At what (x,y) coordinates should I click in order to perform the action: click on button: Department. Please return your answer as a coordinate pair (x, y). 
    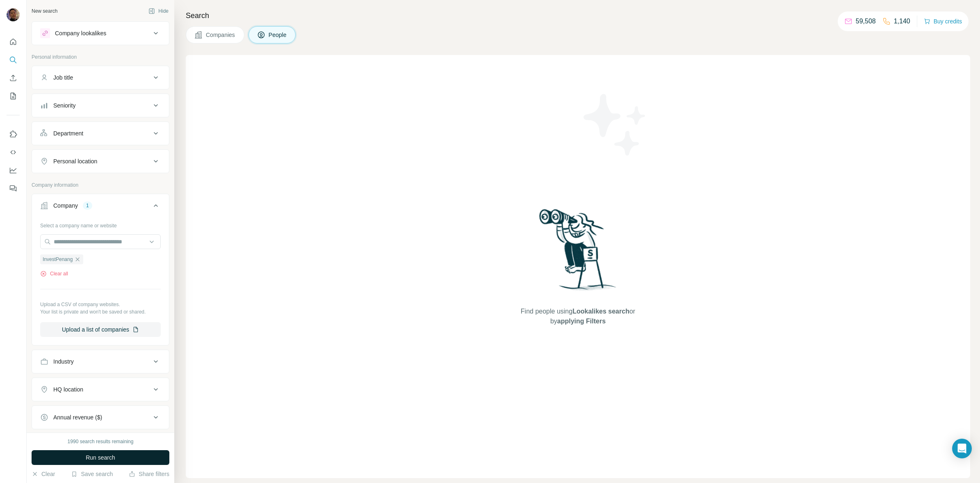
    Looking at the image, I should click on (100, 133).